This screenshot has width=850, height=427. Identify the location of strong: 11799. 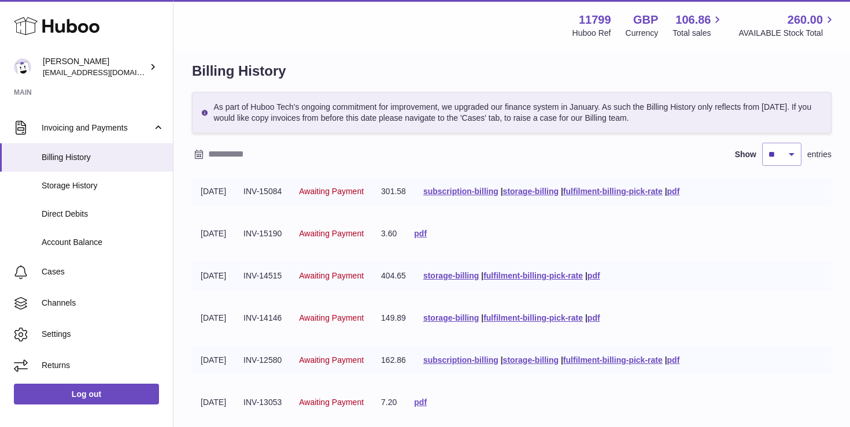
(595, 20).